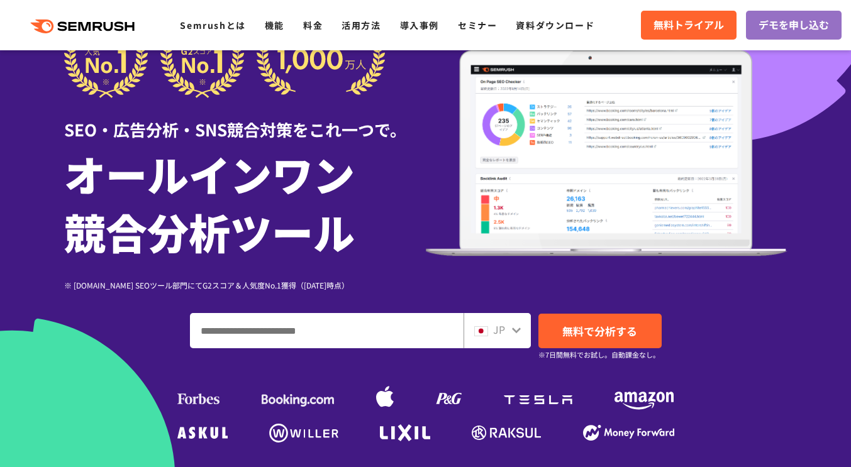  Describe the element at coordinates (477, 25) in the screenshot. I see `a: セミナー` at that location.